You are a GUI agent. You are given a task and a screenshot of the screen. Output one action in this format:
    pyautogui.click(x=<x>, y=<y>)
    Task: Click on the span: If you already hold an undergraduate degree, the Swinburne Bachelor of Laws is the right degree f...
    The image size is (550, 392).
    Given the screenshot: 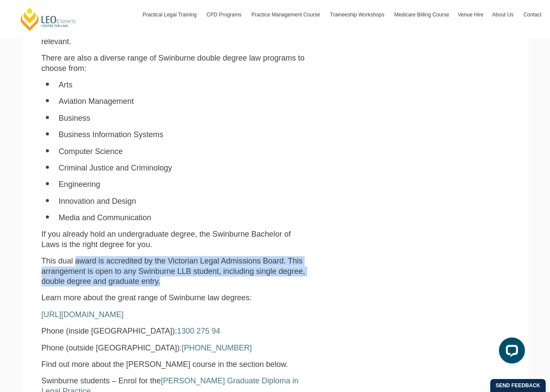 What is the action you would take?
    pyautogui.click(x=166, y=239)
    